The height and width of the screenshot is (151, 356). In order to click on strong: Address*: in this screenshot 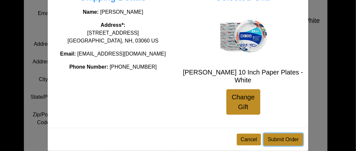, I will do `click(113, 25)`.